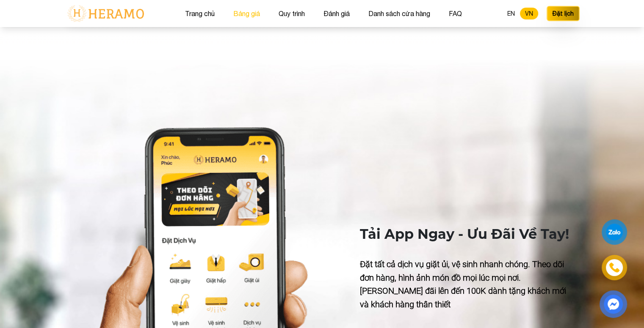 The height and width of the screenshot is (328, 644). I want to click on p: Tải App Ngay - Ưu Đãi Về Tay!, so click(468, 234).